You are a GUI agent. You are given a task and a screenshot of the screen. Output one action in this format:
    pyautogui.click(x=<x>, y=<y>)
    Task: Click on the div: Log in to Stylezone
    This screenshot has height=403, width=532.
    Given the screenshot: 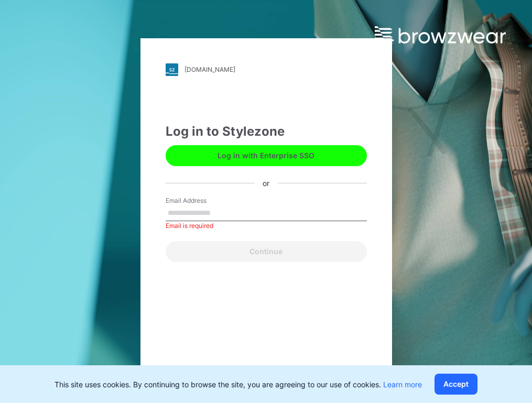 What is the action you would take?
    pyautogui.click(x=266, y=131)
    